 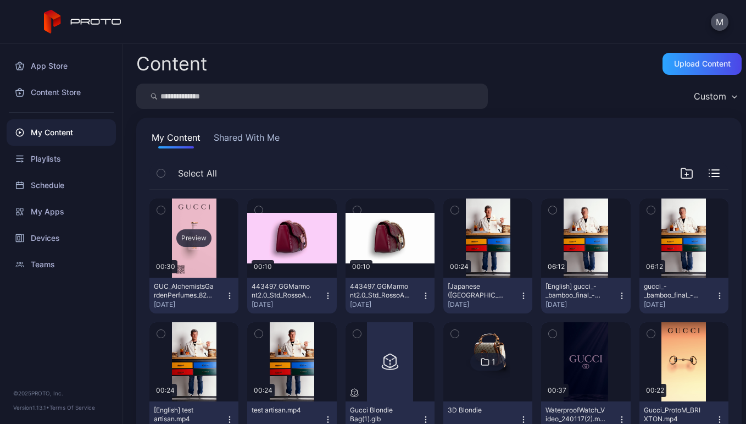 I want to click on div: [English] gucci_-_bamboo_final_-_no_subtitles (Original).mp4, so click(x=576, y=291).